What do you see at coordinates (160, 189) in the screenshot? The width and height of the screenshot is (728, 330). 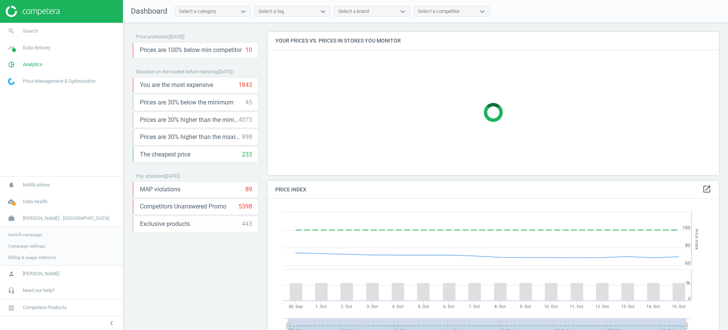 I see `span: MAP violations` at bounding box center [160, 189].